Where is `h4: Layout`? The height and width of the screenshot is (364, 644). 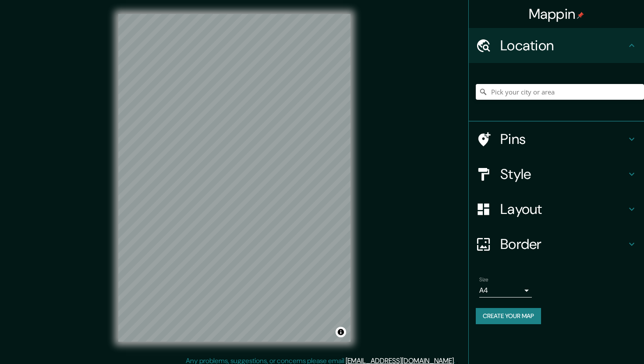 h4: Layout is located at coordinates (563, 209).